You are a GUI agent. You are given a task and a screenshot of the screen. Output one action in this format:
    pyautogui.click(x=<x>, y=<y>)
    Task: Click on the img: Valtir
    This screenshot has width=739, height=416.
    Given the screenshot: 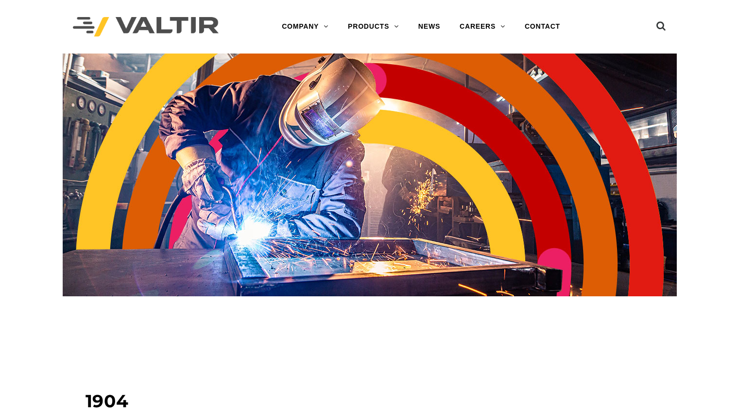 What is the action you would take?
    pyautogui.click(x=146, y=27)
    